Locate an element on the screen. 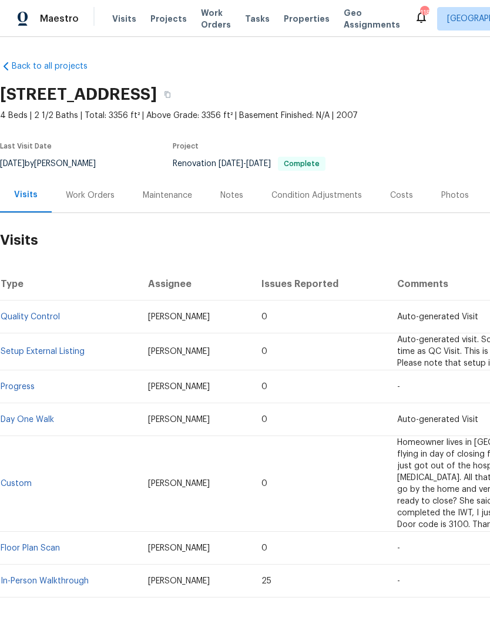  span: Geo Assignments is located at coordinates (372, 19).